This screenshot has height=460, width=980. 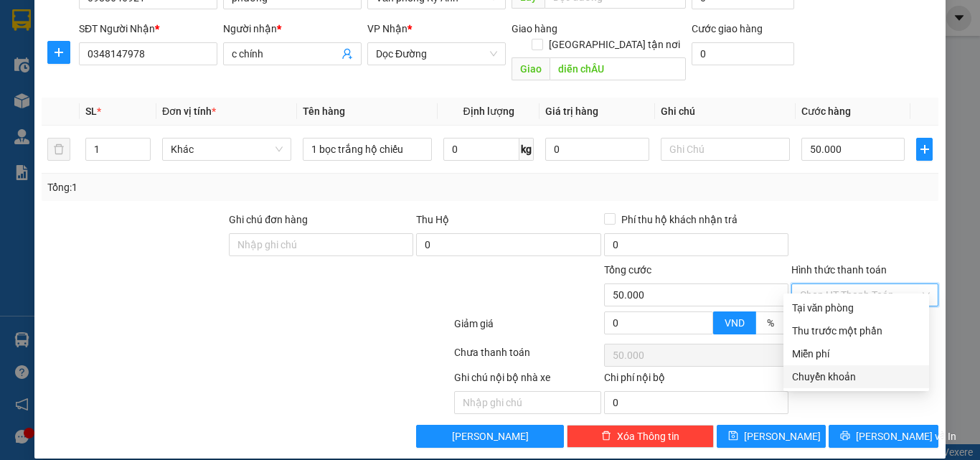 What do you see at coordinates (733, 437) in the screenshot?
I see `span: save` at bounding box center [733, 437].